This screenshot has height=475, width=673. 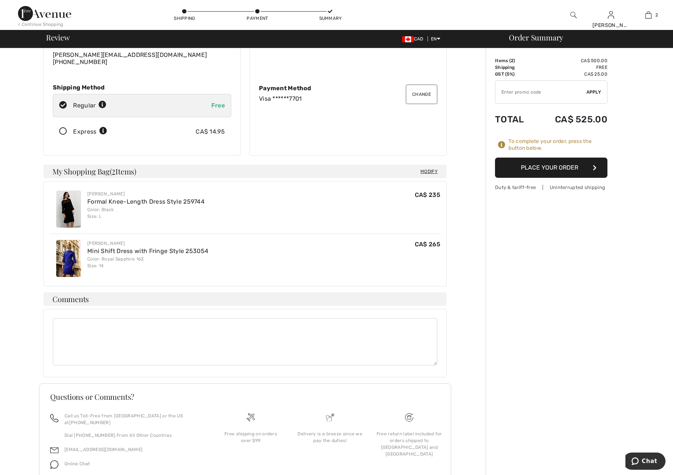 I want to click on span: Review, so click(x=58, y=37).